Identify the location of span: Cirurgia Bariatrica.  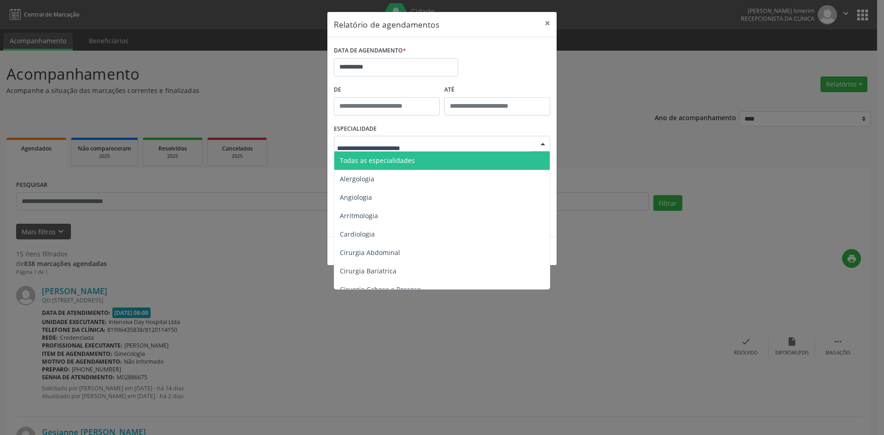
(368, 271).